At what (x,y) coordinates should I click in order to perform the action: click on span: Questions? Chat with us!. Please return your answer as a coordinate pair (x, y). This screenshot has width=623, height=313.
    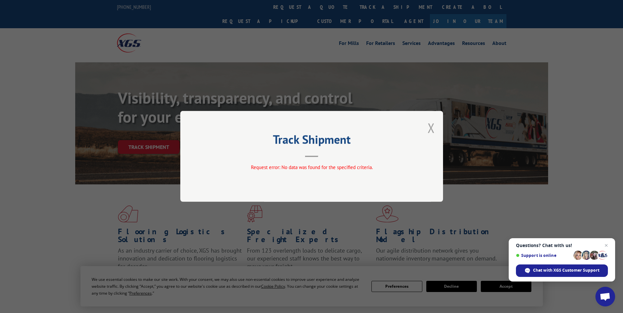
    Looking at the image, I should click on (562, 246).